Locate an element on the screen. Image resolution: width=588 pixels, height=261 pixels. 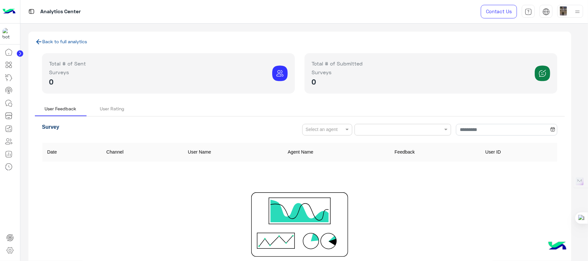
h1: Survey is located at coordinates (170, 127).